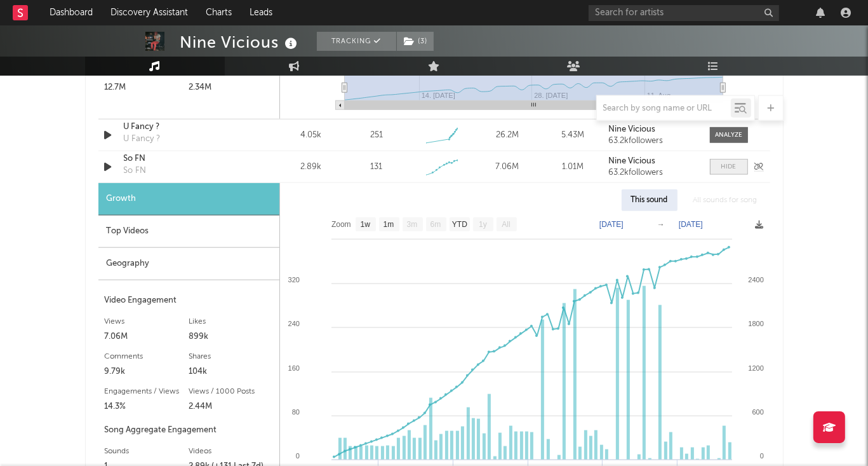 The height and width of the screenshot is (466, 868). Describe the element at coordinates (411, 225) in the screenshot. I see `text: 3m` at that location.